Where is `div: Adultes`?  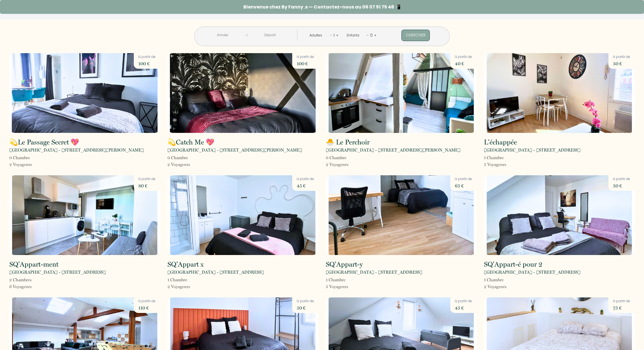
div: Adultes is located at coordinates (317, 35).